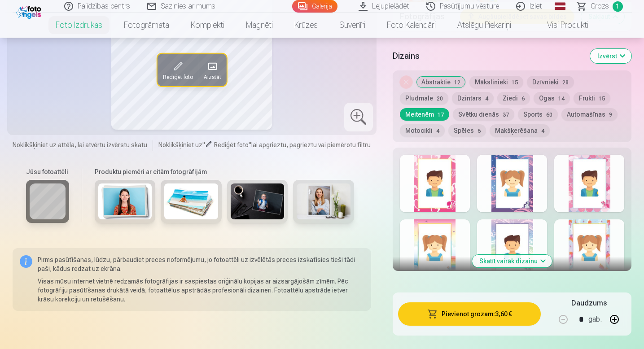 This screenshot has height=349, width=644. I want to click on button: Dzintars4, so click(472, 98).